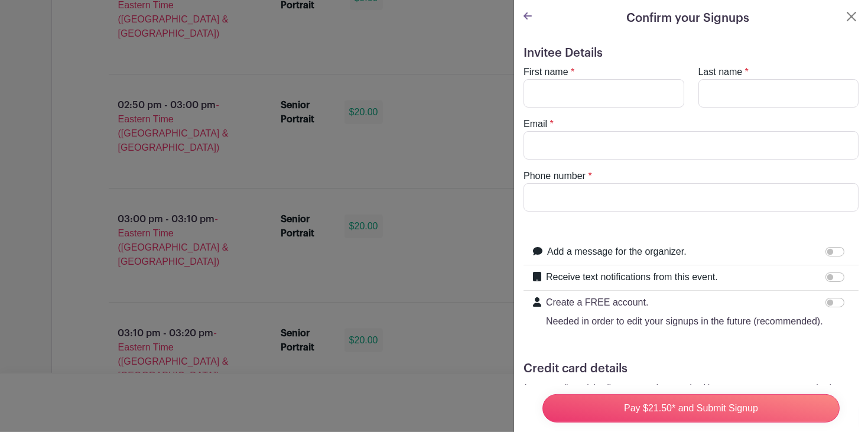 This screenshot has height=432, width=868. Describe the element at coordinates (535, 124) in the screenshot. I see `label: Email` at that location.